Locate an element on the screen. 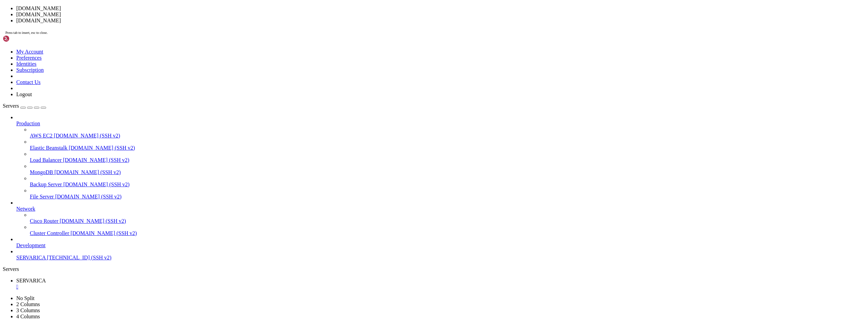  span: Digite o domínio da interface web (Frontend): is located at coordinates (72, 121).